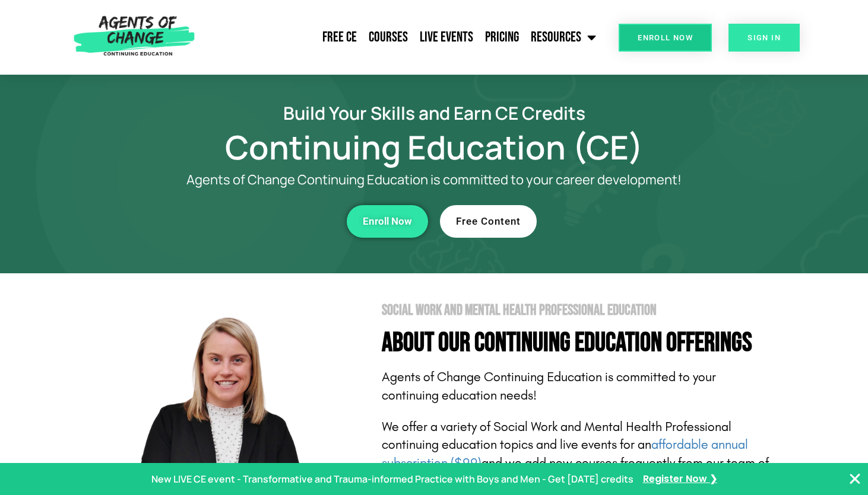 This screenshot has height=495, width=868. What do you see at coordinates (577, 343) in the screenshot?
I see `h4: About Our Continuing Education Offerings` at bounding box center [577, 343].